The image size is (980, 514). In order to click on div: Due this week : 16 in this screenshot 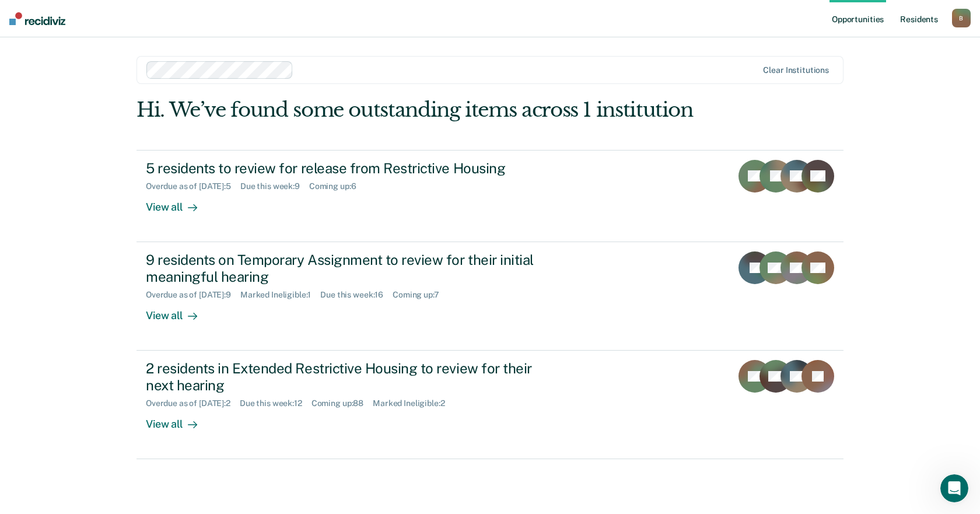, I will do `click(356, 295)`.